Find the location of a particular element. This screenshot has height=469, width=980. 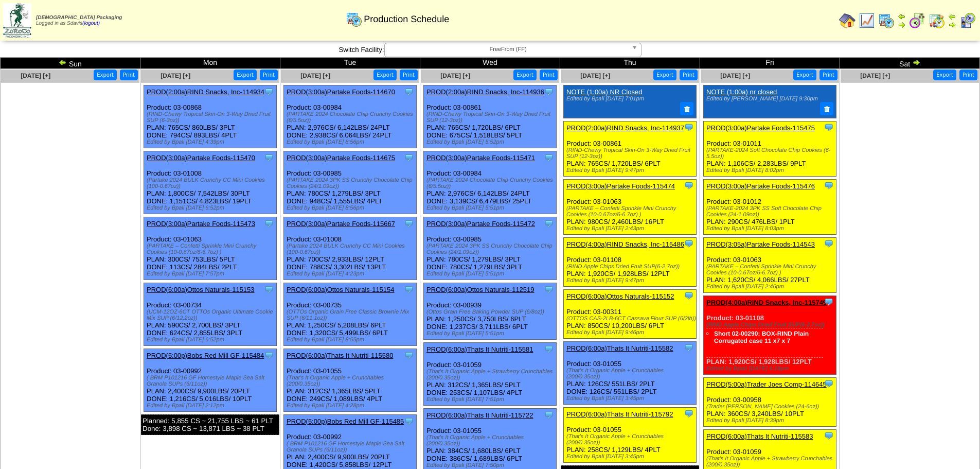

img: arrowleft.gif is located at coordinates (62, 63).